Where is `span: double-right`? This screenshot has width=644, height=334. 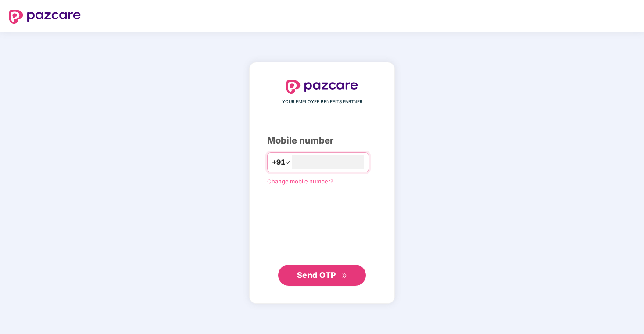
span: double-right is located at coordinates (345, 276).